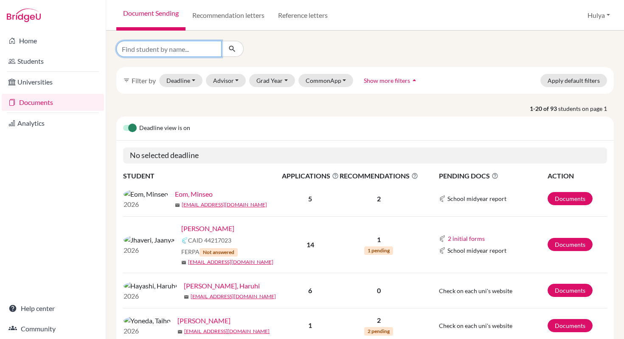 This screenshot has width=624, height=339. What do you see at coordinates (181, 80) in the screenshot?
I see `button: Deadline` at bounding box center [181, 80].